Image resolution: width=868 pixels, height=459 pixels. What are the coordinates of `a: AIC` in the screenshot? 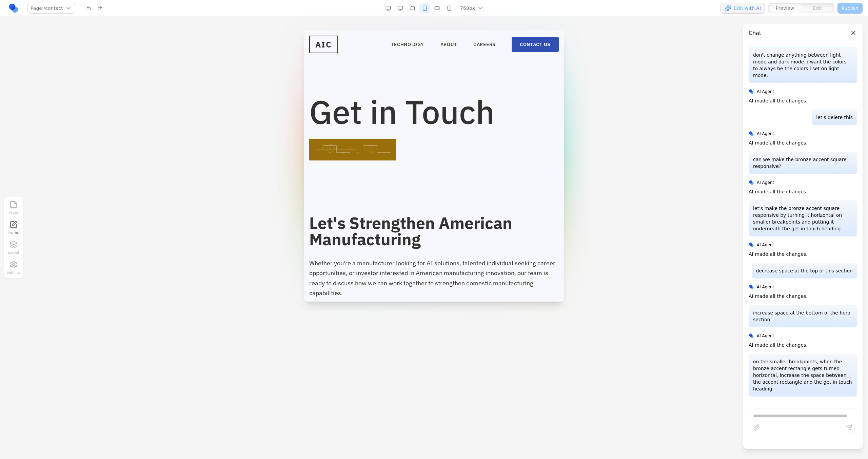 It's located at (20, 14).